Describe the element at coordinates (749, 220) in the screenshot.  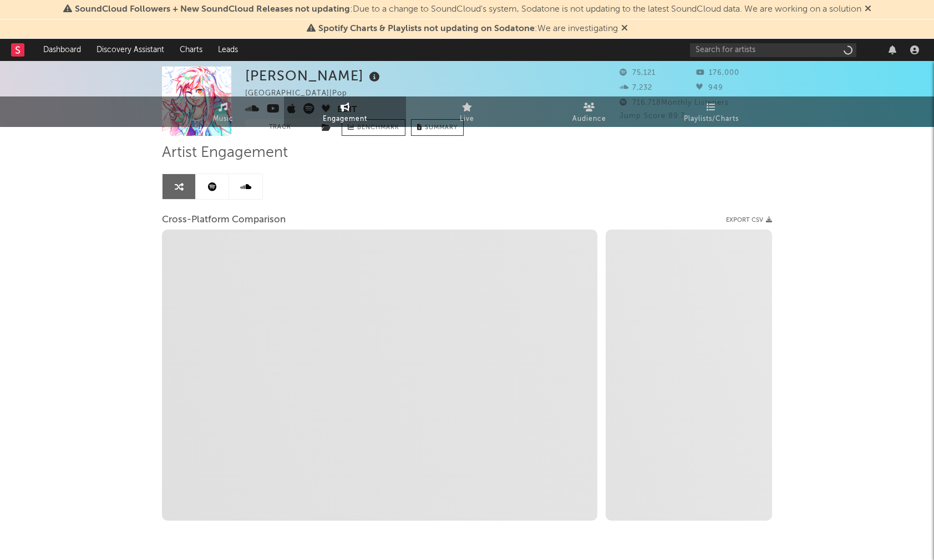
I see `button: Export CSV` at that location.